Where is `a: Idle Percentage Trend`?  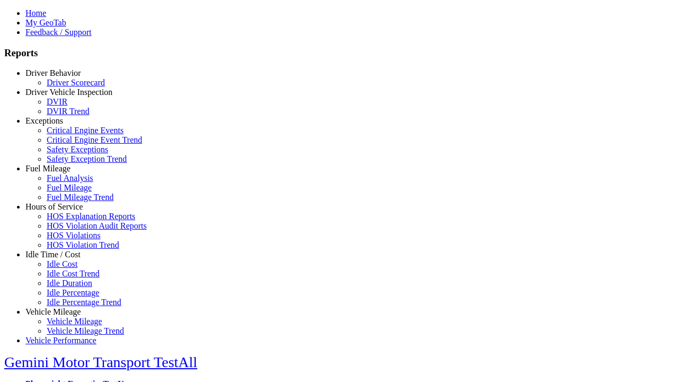 a: Idle Percentage Trend is located at coordinates (84, 302).